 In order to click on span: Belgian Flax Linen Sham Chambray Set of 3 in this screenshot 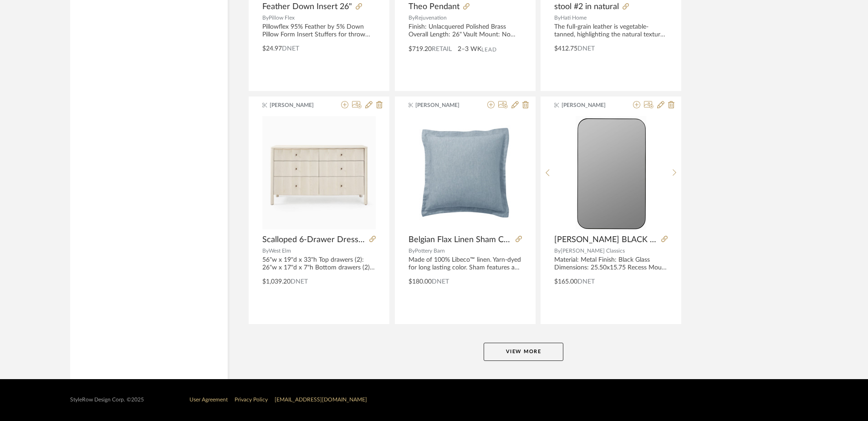, I will do `click(460, 240)`.